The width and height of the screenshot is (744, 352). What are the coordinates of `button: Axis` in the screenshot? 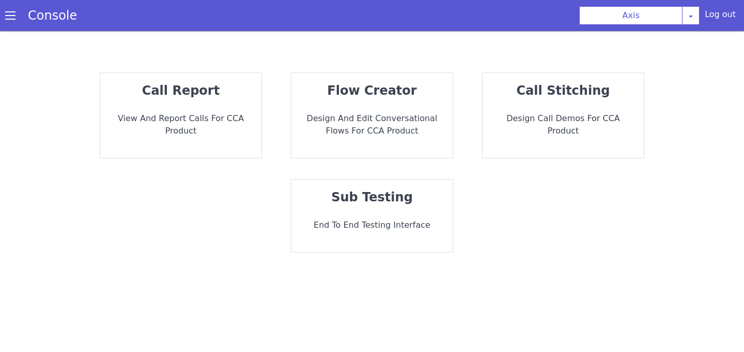 It's located at (631, 16).